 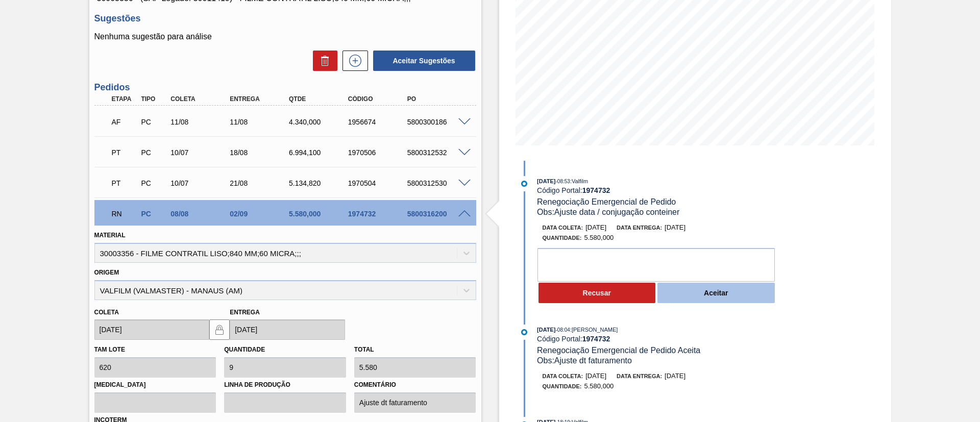 What do you see at coordinates (153, 99) in the screenshot?
I see `div: Tipo` at bounding box center [153, 99].